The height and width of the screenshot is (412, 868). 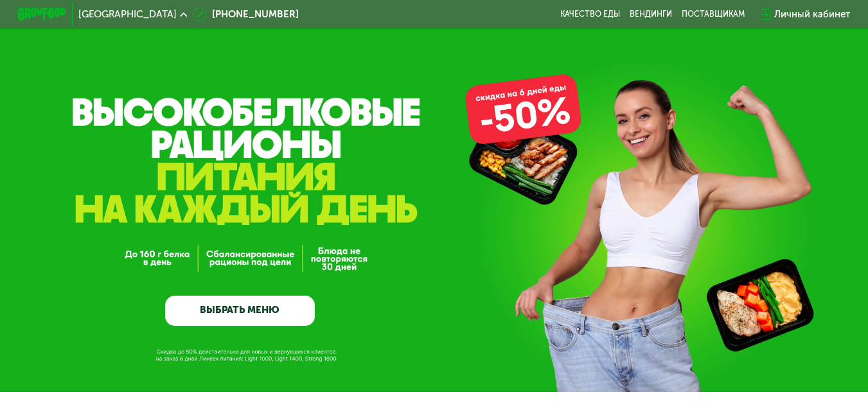 What do you see at coordinates (651, 14) in the screenshot?
I see `a: Вендинги` at bounding box center [651, 14].